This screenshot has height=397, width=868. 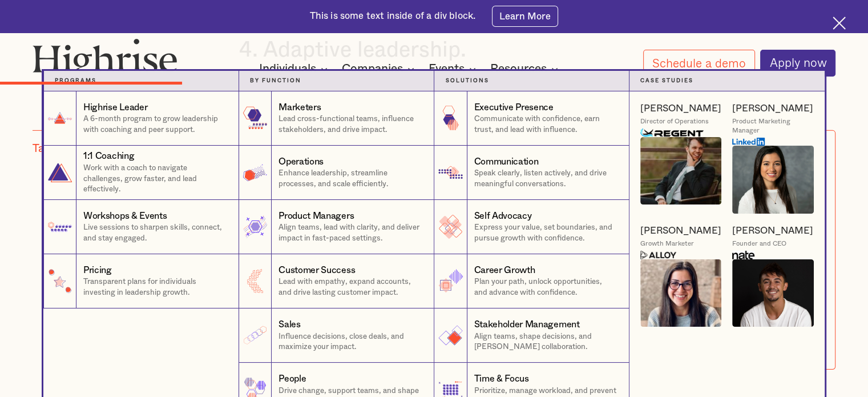 What do you see at coordinates (532, 118) in the screenshot?
I see `a: Executive PresenceCommunicate with confidence, earn trust, and lead with influence.` at bounding box center [532, 118].